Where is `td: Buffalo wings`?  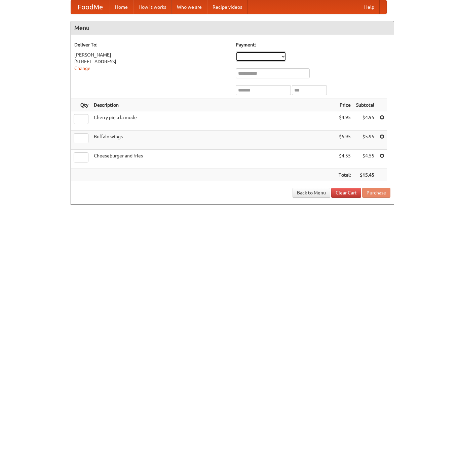
td: Buffalo wings is located at coordinates (214, 140).